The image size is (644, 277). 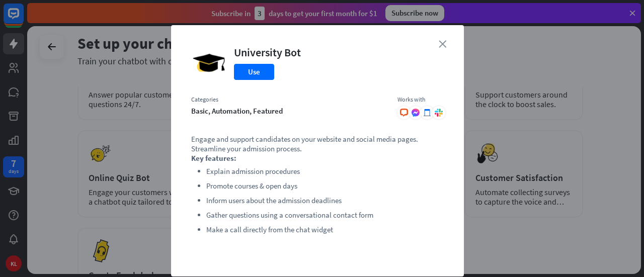 What do you see at coordinates (289, 111) in the screenshot?
I see `div: basic, automation, featured` at bounding box center [289, 111].